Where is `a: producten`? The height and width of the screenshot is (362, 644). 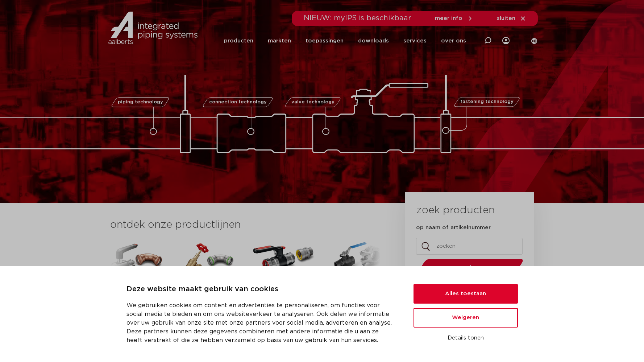
a: producten is located at coordinates (238, 41).